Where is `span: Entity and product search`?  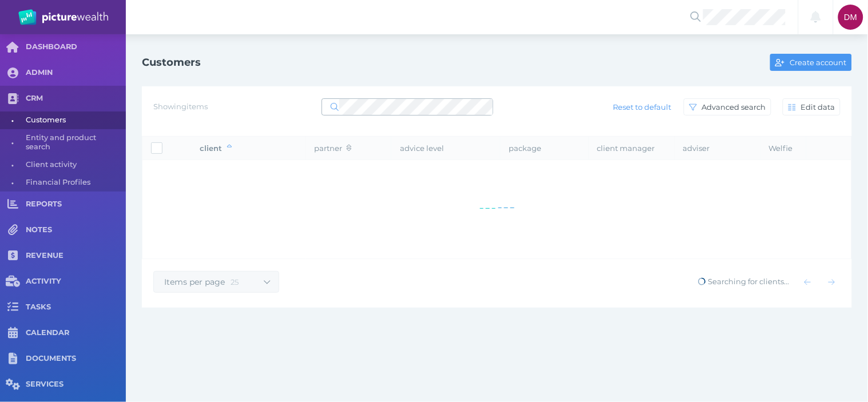 span: Entity and product search is located at coordinates (74, 142).